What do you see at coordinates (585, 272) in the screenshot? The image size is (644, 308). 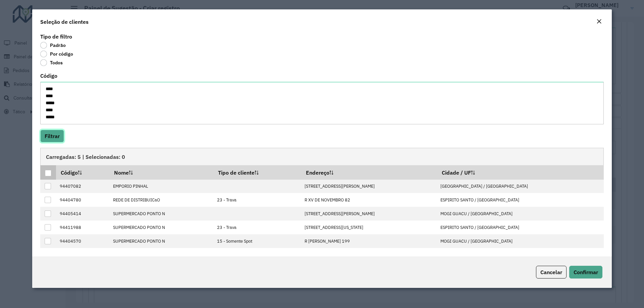 I see `span: Confirmar` at bounding box center [585, 272].